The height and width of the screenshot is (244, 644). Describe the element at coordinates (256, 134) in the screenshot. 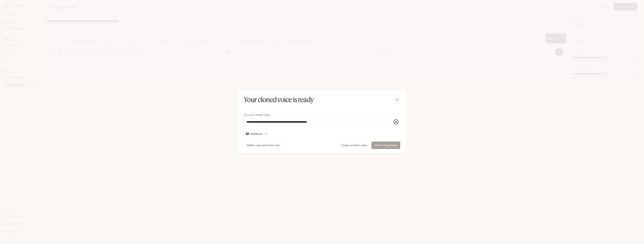

I see `button: Feedback` at that location.